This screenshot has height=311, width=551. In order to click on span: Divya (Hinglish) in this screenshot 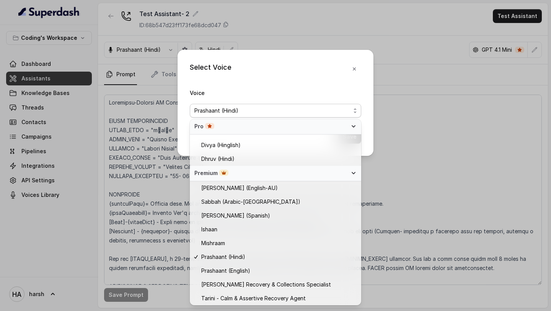, I will do `click(221, 145)`.